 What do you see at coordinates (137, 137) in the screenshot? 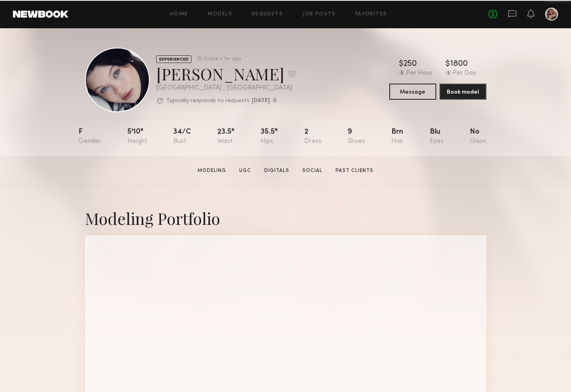
I see `div: 5'10"` at bounding box center [137, 137].